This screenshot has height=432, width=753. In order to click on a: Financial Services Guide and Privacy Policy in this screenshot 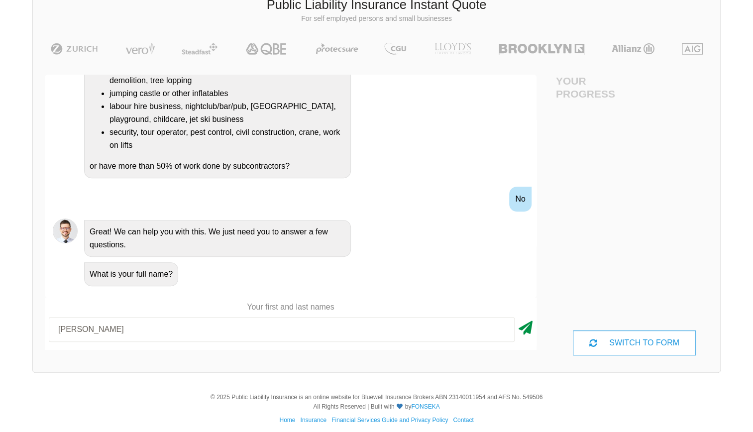, I will do `click(390, 420)`.